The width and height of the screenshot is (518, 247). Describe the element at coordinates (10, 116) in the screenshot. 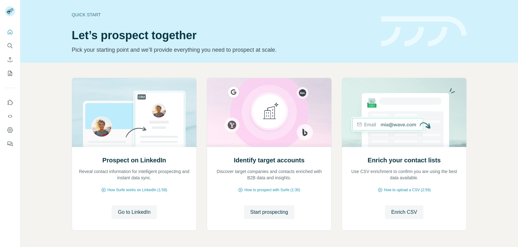

I see `button: Use Surfe API` at that location.